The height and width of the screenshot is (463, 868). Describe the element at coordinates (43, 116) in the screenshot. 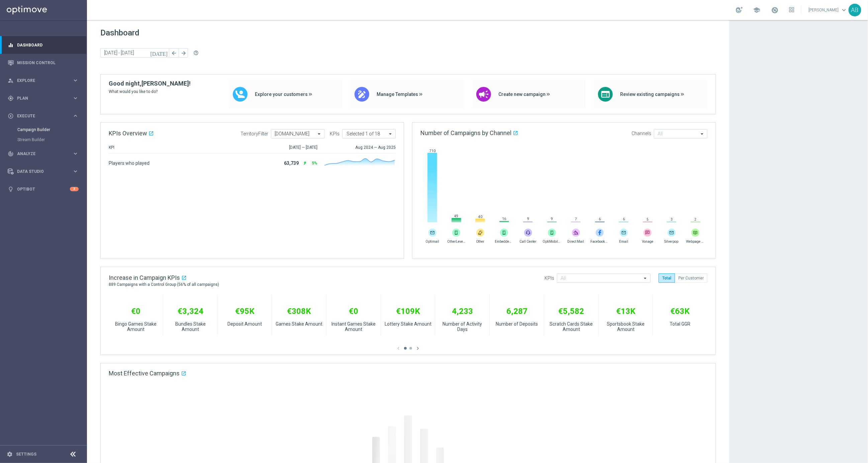

I see `div: play_circle_outline Execute keyboard_arrow_right` at that location.